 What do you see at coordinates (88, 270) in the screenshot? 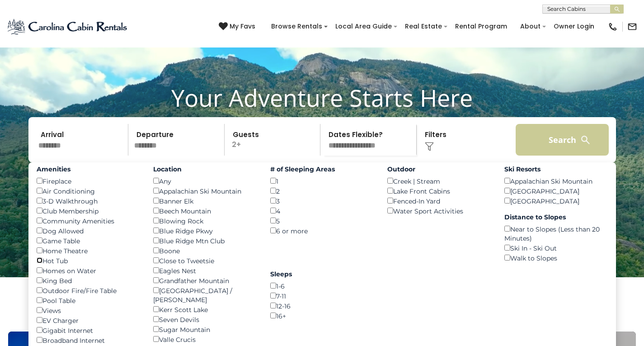
I see `div: Homes on Water` at bounding box center [88, 270].